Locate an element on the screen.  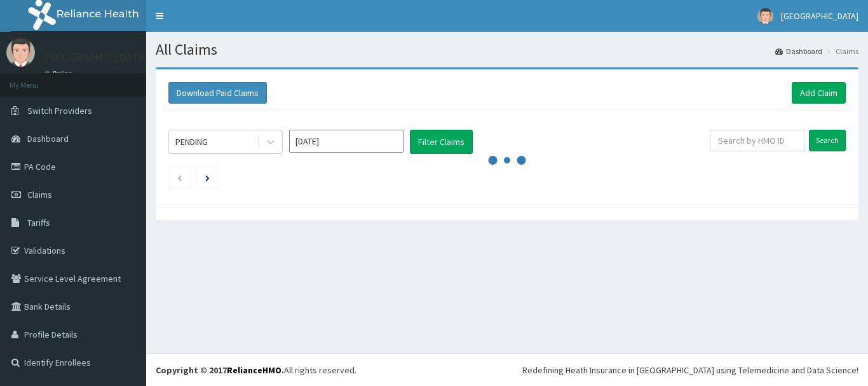
a: RelianceHMO is located at coordinates (254, 370).